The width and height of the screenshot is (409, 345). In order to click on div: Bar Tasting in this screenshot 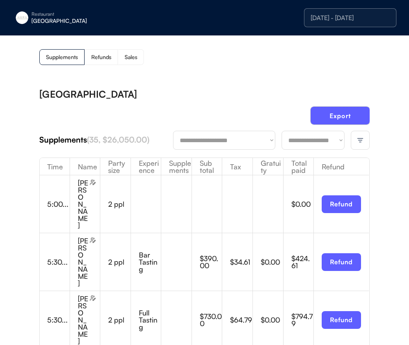, I will do `click(150, 262)`.